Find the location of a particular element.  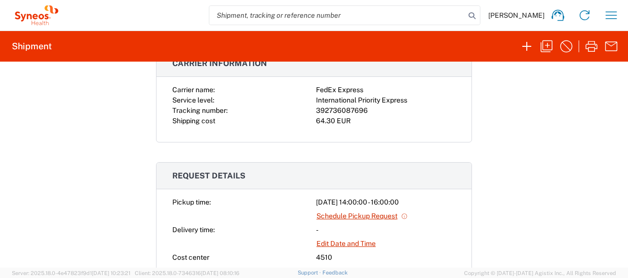

span: Server: 2025.18.0-4e47823f9d1 is located at coordinates (71, 273).